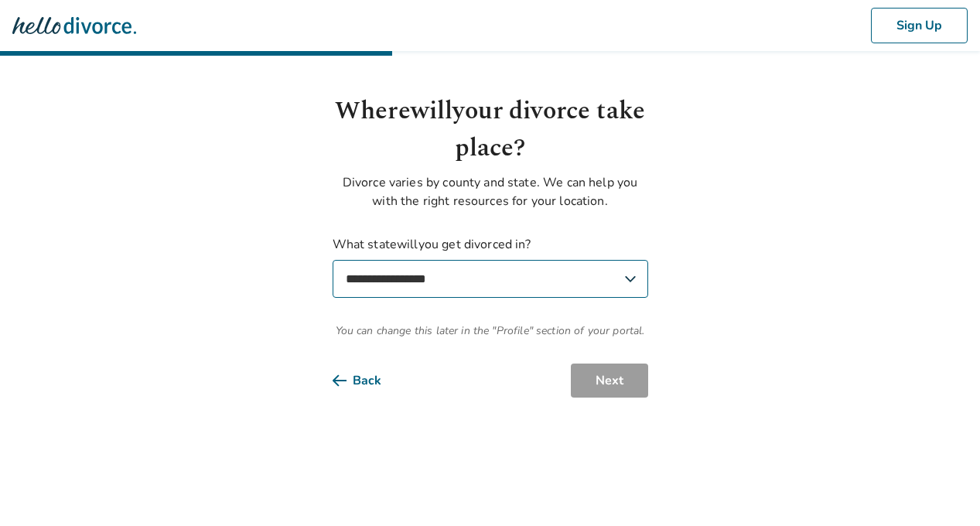 The width and height of the screenshot is (980, 526). Describe the element at coordinates (490, 330) in the screenshot. I see `span: You can change this later in the "Profile" section of your portal.` at that location.